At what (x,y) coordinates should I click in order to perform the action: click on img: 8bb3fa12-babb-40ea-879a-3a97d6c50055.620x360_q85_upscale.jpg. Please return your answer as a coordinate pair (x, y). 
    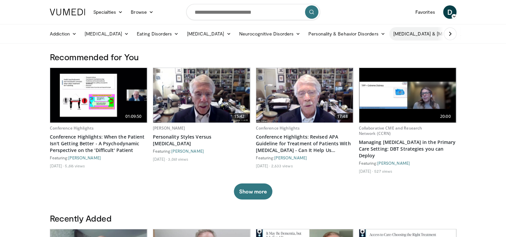
    Looking at the image, I should click on (202, 95).